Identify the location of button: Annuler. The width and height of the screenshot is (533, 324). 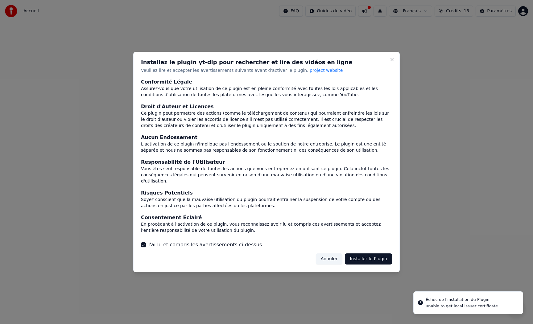
(329, 259).